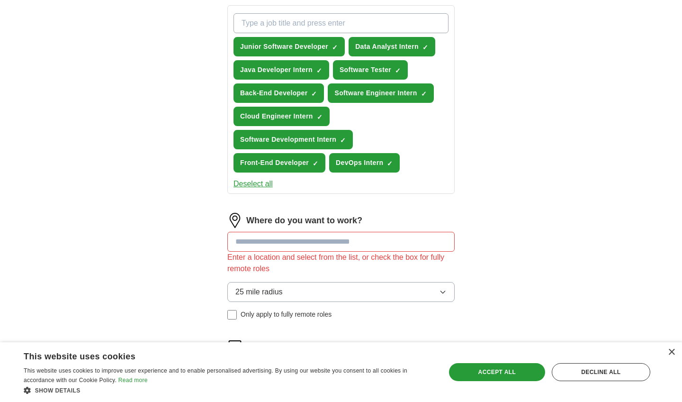 The width and height of the screenshot is (682, 402). Describe the element at coordinates (216, 355) in the screenshot. I see `div: This website uses cookies` at that location.